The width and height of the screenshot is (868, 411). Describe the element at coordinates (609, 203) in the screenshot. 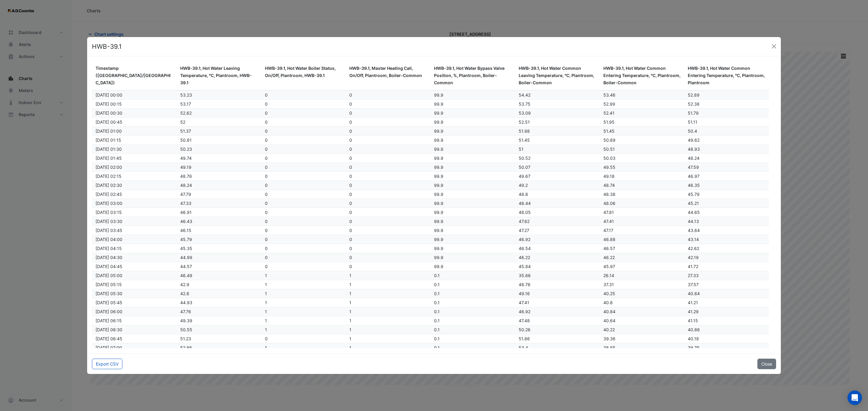

I see `span: 48.06` at that location.